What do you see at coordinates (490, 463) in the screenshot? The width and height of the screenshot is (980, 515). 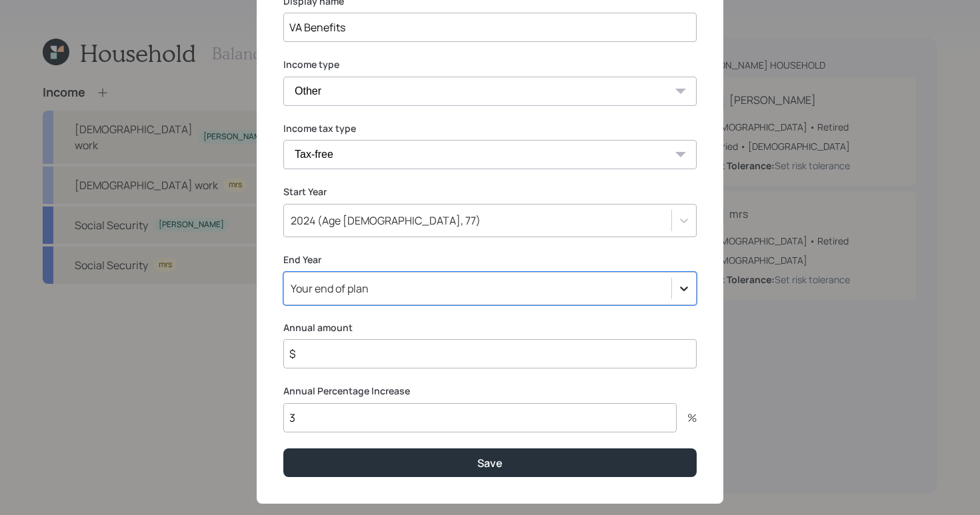 I see `button: Save` at bounding box center [490, 463].